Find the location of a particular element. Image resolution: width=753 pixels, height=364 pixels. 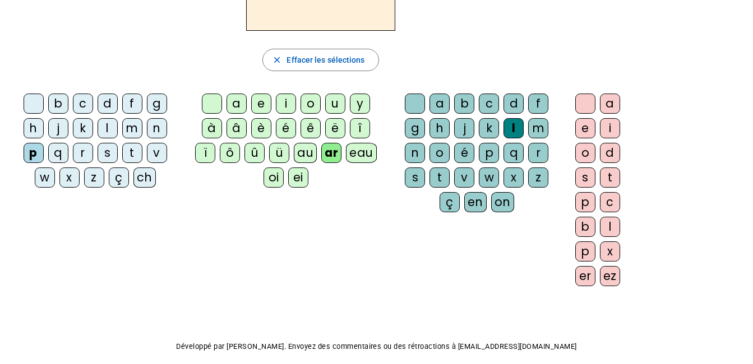

div: ï is located at coordinates (205, 153).